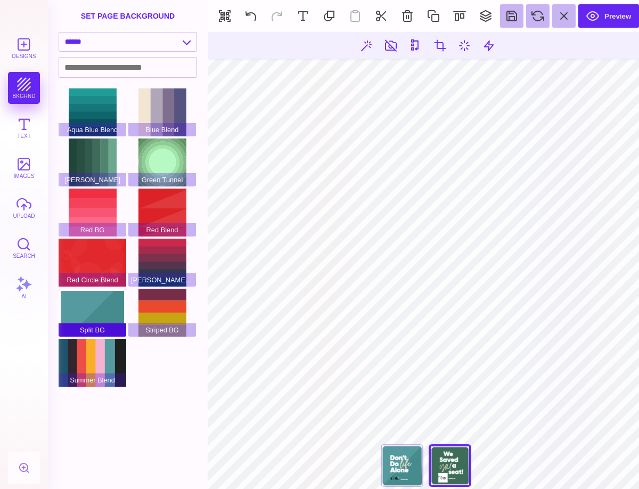 The height and width of the screenshot is (489, 639). What do you see at coordinates (92, 330) in the screenshot?
I see `span: Split BG` at bounding box center [92, 330].